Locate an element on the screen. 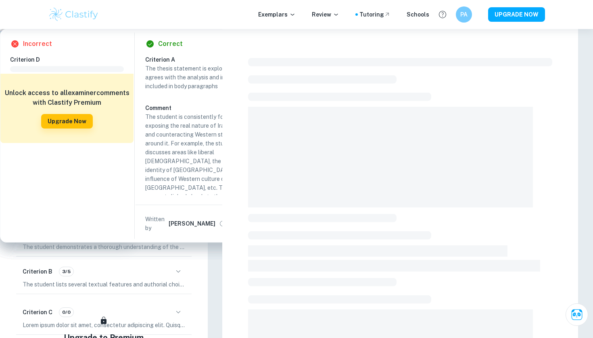 The width and height of the screenshot is (593, 338). button: Ask Clai is located at coordinates (577, 315).